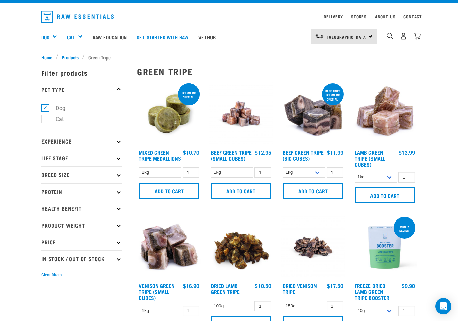  Describe the element at coordinates (82, 89) in the screenshot. I see `p: Pet Type` at that location.